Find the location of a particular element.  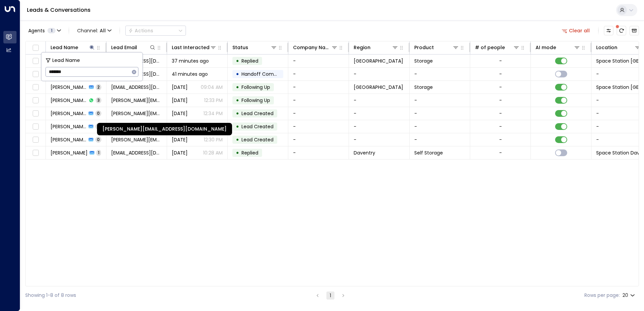

span: Jun 24, 2025 is located at coordinates (179, 140).